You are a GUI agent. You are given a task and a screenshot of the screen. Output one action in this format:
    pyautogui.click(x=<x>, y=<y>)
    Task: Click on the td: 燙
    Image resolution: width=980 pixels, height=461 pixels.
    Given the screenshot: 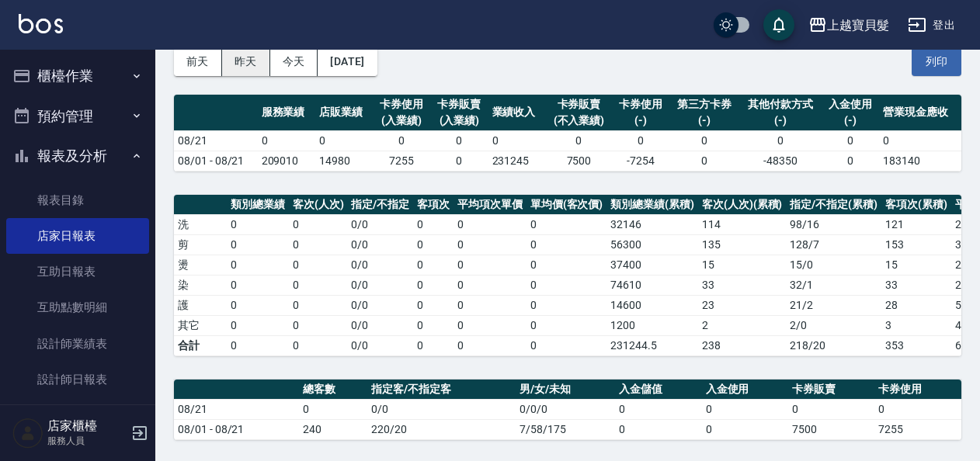 What is the action you would take?
    pyautogui.click(x=201, y=264)
    